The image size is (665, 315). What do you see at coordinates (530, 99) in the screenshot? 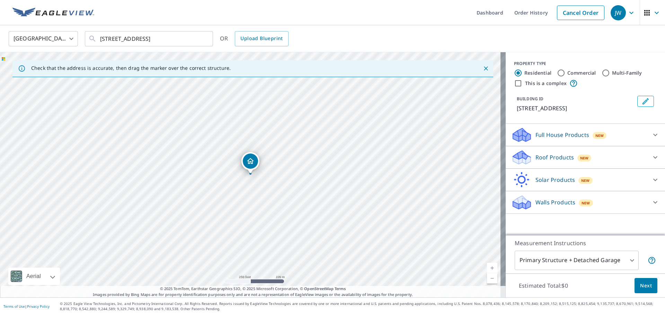
I see `p: BUILDING ID` at bounding box center [530, 99].